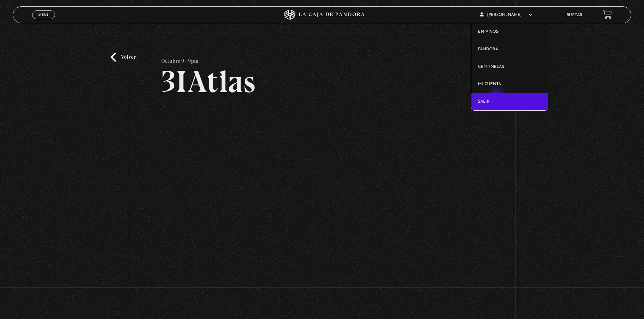 This screenshot has width=644, height=319. I want to click on a: Pandora, so click(509, 50).